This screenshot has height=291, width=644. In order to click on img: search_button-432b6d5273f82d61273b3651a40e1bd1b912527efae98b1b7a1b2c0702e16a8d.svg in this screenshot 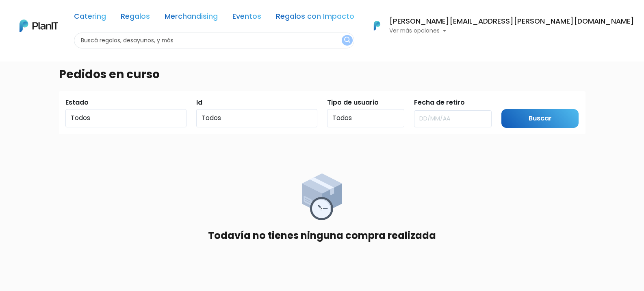, I will do `click(347, 40)`.